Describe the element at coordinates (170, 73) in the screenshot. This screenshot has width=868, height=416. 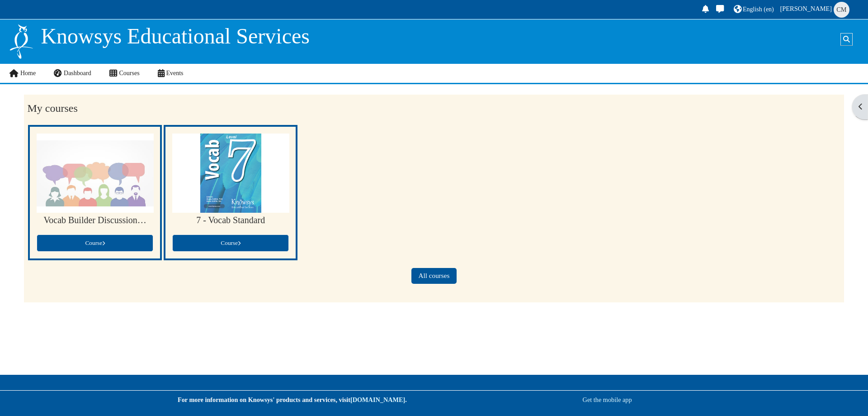
I see `a: Events` at that location.